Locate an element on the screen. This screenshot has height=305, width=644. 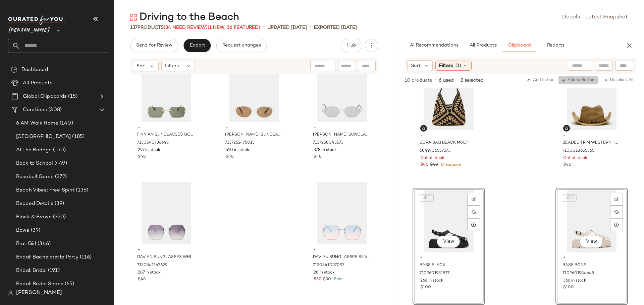
span: BEADED TRIM WESTERN HAT TAN is located at coordinates (591, 143).